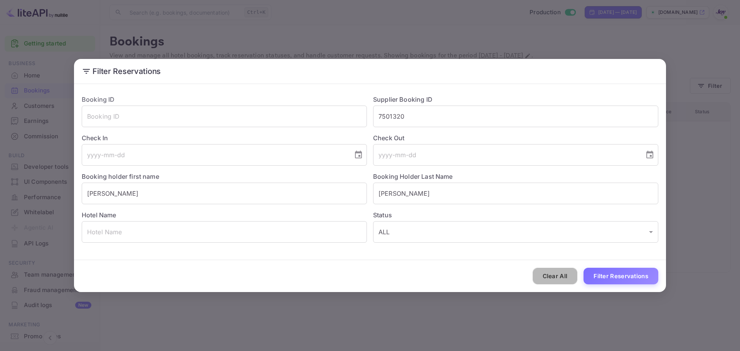 The image size is (740, 351). What do you see at coordinates (224, 138) in the screenshot?
I see `label: Check In` at bounding box center [224, 138].